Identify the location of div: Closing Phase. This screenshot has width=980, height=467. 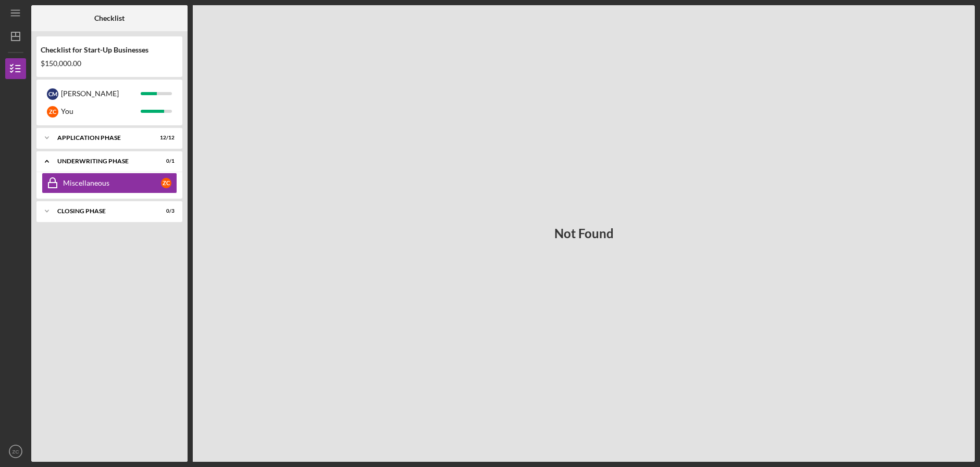
(103, 211).